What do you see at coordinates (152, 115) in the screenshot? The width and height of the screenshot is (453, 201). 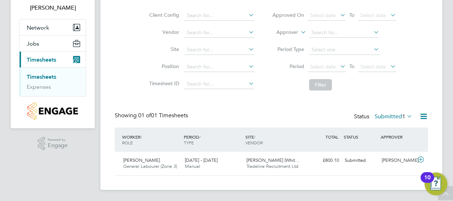 I see `div: Showing` at bounding box center [152, 115].